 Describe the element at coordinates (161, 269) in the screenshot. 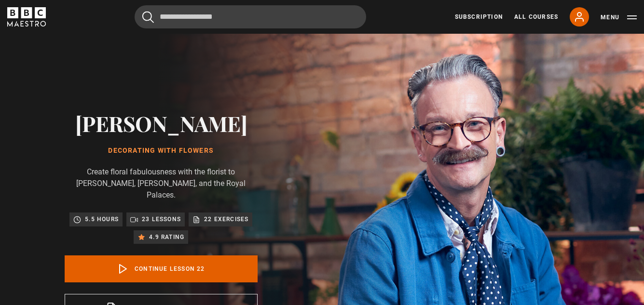

I see `a: Continue lesson 22` at that location.